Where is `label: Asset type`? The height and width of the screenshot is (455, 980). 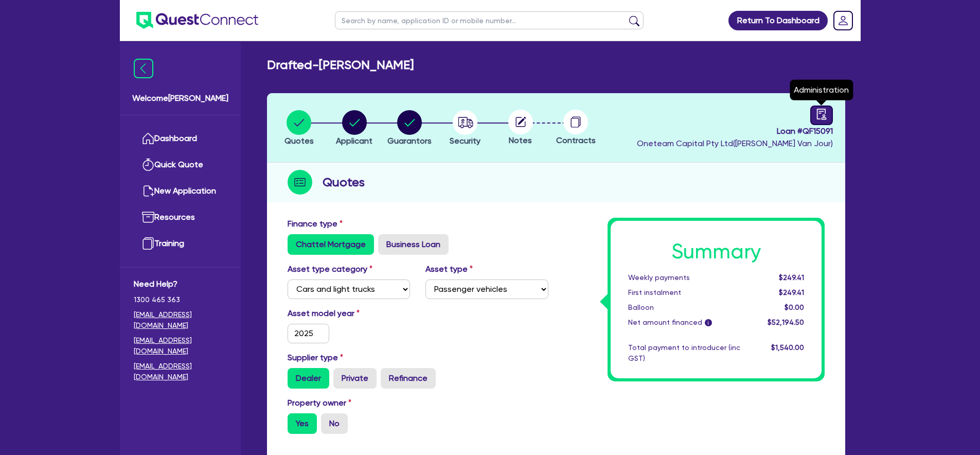
label: Asset type is located at coordinates (449, 269).